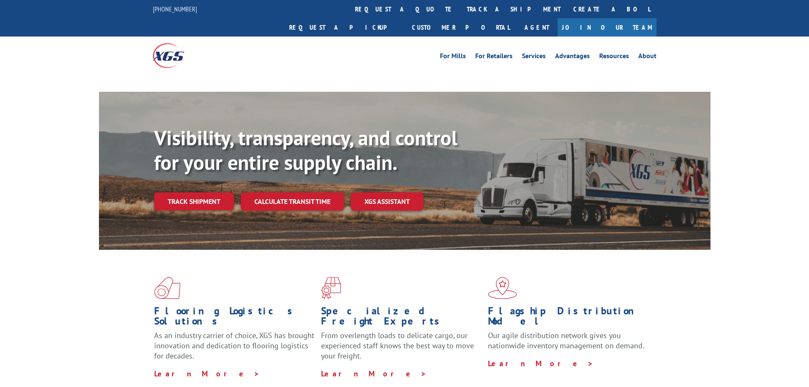 The image size is (809, 387). I want to click on a: Resources, so click(614, 57).